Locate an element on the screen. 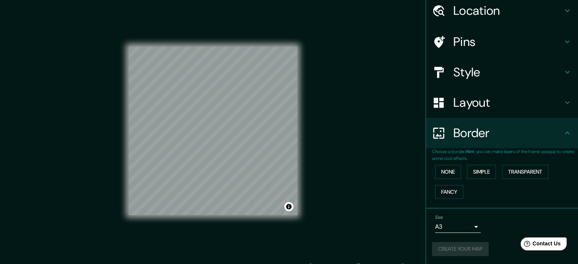 The height and width of the screenshot is (264, 578). h4: Style is located at coordinates (508, 72).